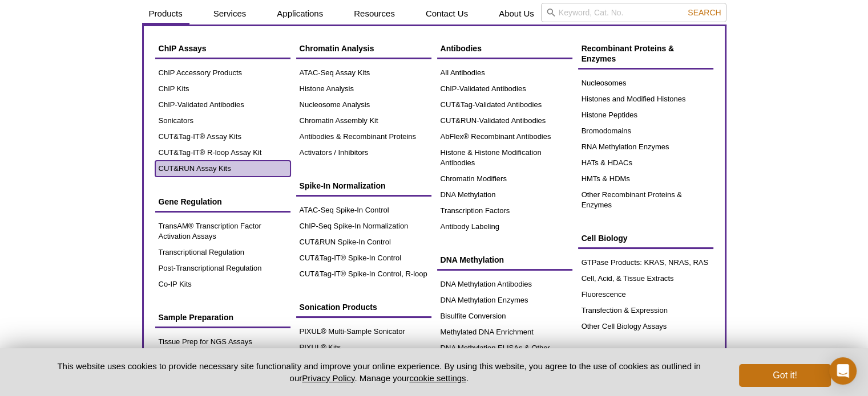  What do you see at coordinates (364, 242) in the screenshot?
I see `a: CUT&RUN Spike-In Control` at bounding box center [364, 242].